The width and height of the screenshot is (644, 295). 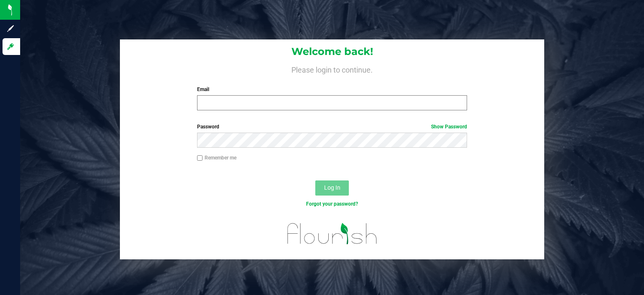 What do you see at coordinates (200, 158) in the screenshot?
I see `input: Remember me` at bounding box center [200, 158].